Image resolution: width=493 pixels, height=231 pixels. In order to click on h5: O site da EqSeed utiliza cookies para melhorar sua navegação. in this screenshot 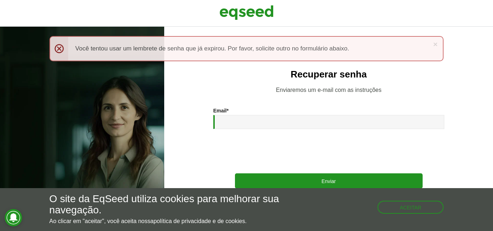, I will do `click(168, 205)`.